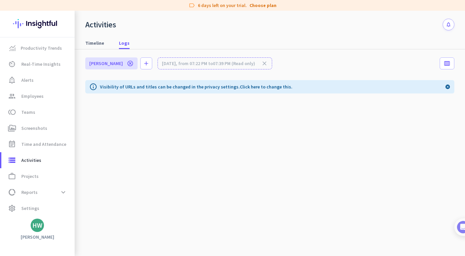 This screenshot has width=465, height=256. What do you see at coordinates (27, 80) in the screenshot?
I see `span: Alerts` at bounding box center [27, 80].